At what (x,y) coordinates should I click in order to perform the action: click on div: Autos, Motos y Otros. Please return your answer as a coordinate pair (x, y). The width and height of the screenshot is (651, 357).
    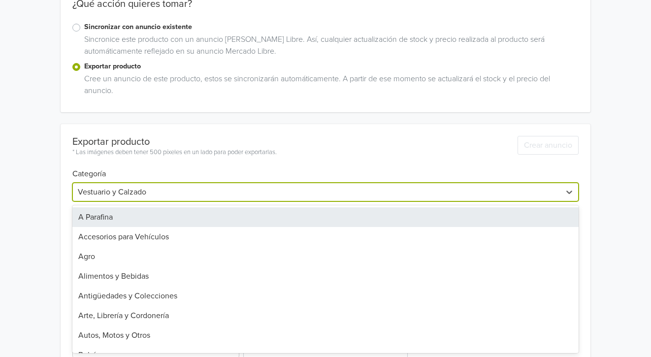
    Looking at the image, I should click on (326, 335).